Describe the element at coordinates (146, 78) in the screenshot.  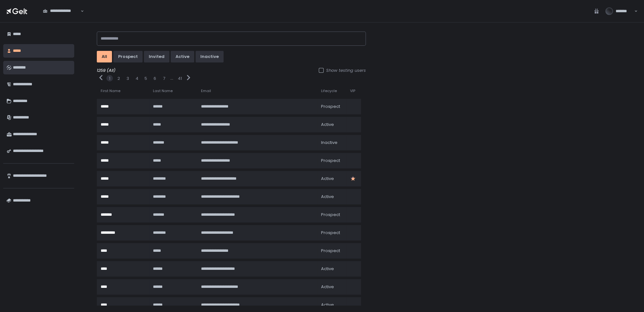
I see `button: 5` at that location.